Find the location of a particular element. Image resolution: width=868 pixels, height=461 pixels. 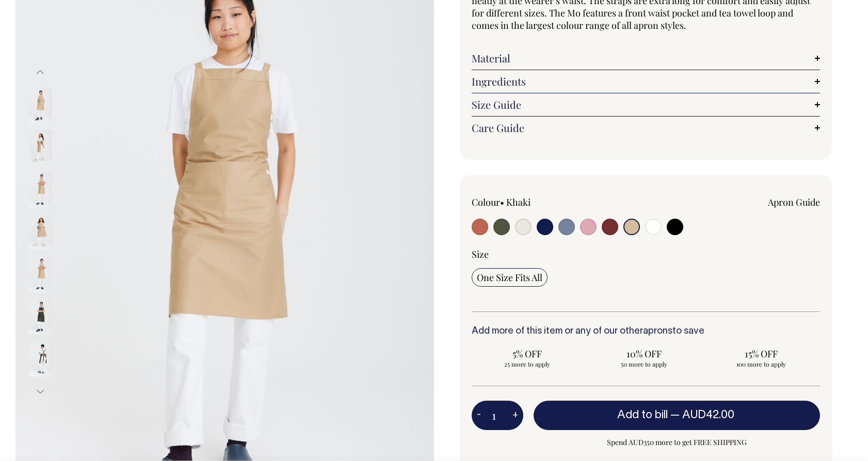

span: 50 more to apply is located at coordinates (644, 364).